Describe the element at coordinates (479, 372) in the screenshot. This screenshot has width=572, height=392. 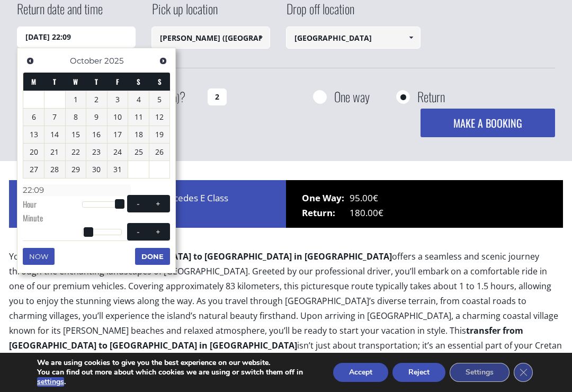
I see `button: Settings` at that location.